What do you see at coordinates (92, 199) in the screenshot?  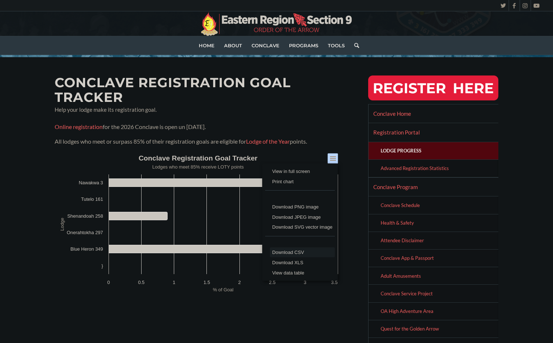 I see `text: Tutelo 161` at bounding box center [92, 199].